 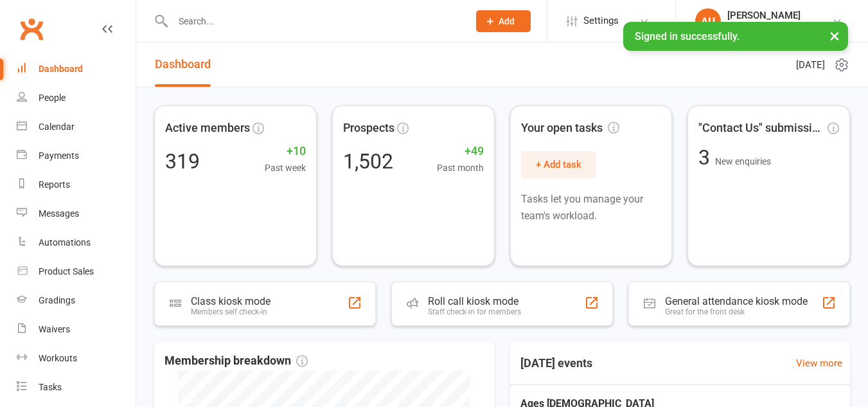 What do you see at coordinates (75, 358) in the screenshot?
I see `a: Workouts` at bounding box center [75, 358].